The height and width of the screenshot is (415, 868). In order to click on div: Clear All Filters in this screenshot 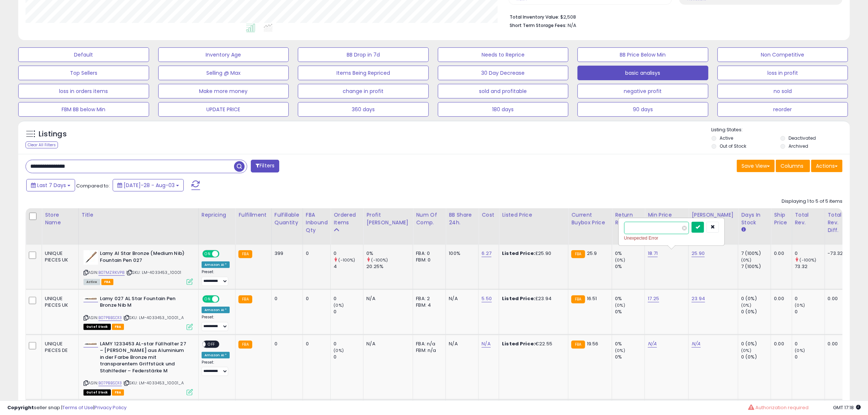, I will do `click(42, 144)`.